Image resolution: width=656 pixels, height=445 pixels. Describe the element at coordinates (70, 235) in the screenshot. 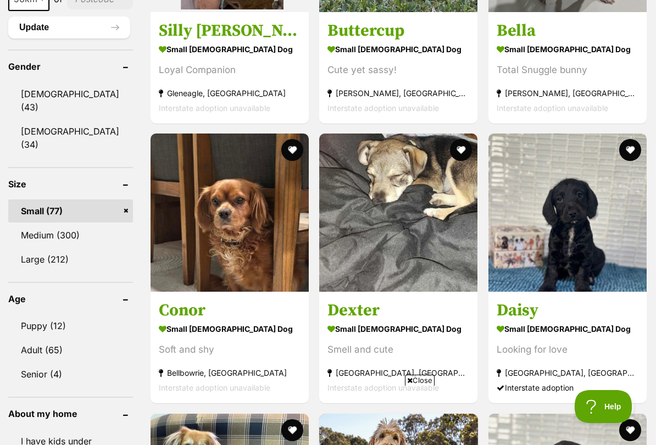

I see `a: Medium (300)` at that location.